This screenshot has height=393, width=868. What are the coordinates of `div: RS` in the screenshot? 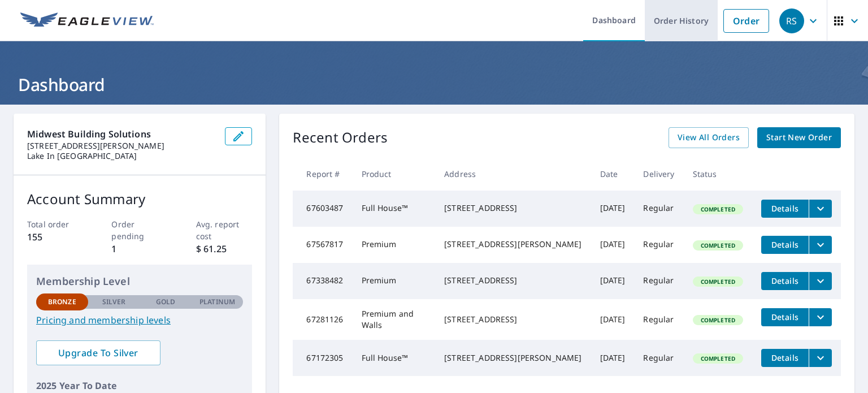 It's located at (791, 21).